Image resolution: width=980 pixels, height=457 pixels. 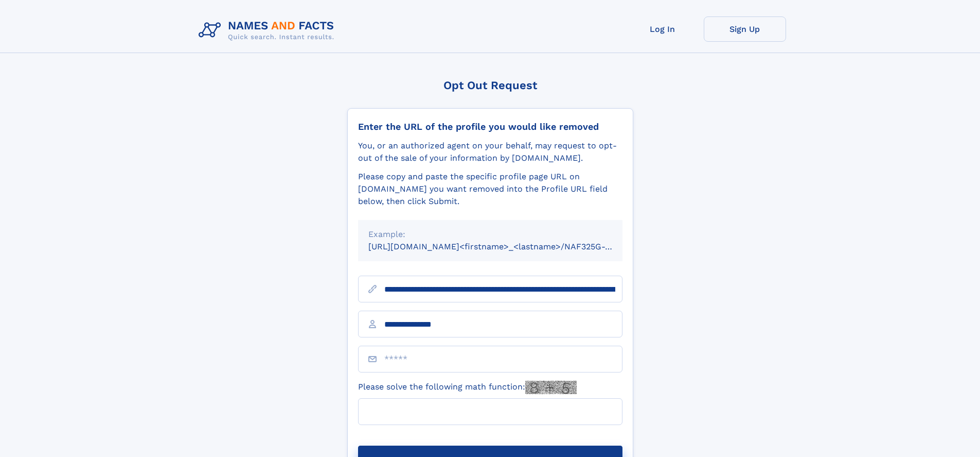 What do you see at coordinates (467, 387) in the screenshot?
I see `label: Please solve the following math function:` at bounding box center [467, 387].